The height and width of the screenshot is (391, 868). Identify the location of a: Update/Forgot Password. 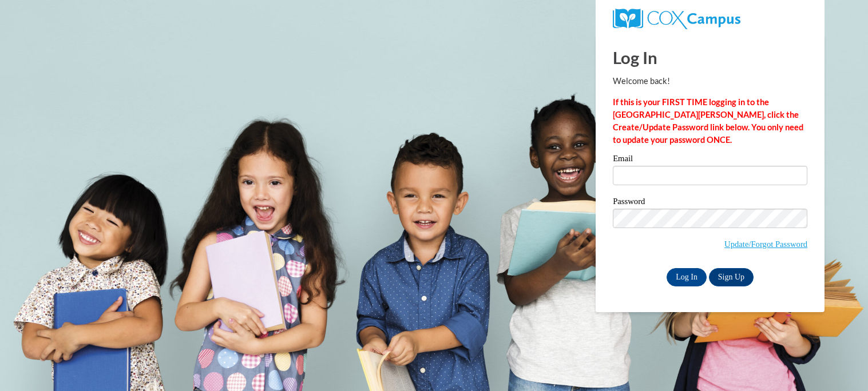
(765, 244).